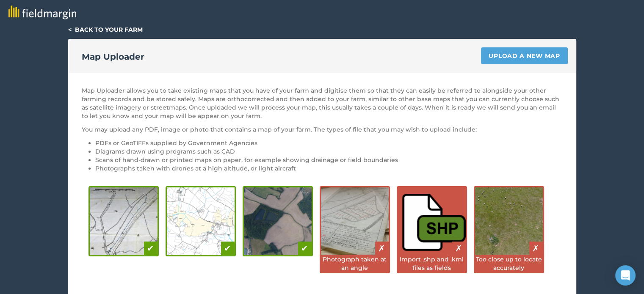 The width and height of the screenshot is (644, 294). Describe the element at coordinates (113, 57) in the screenshot. I see `h2: Map Uploader` at that location.